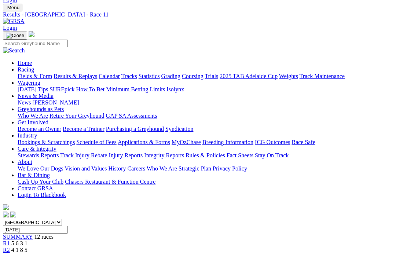 This screenshot has width=396, height=253. What do you see at coordinates (6, 214) in the screenshot?
I see `img: facebook.svg` at bounding box center [6, 214].